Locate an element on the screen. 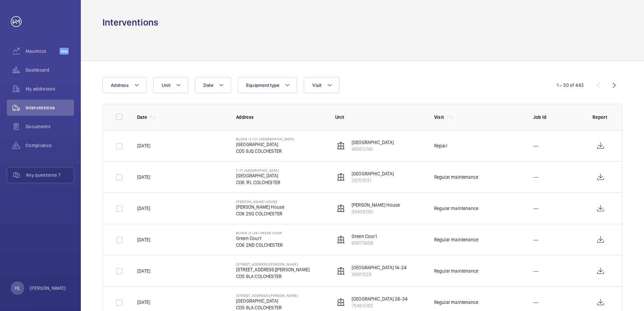  p: 19991229 is located at coordinates (379, 275).